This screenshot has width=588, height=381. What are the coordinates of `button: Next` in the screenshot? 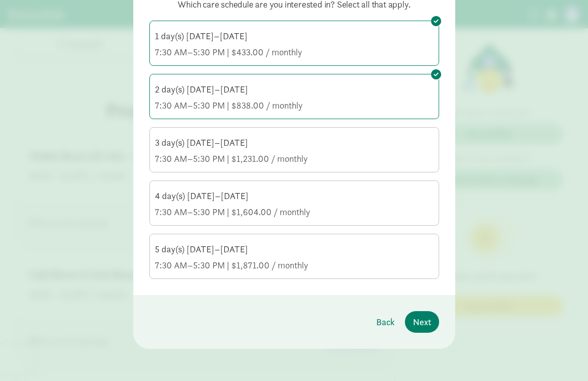 It's located at (422, 321).